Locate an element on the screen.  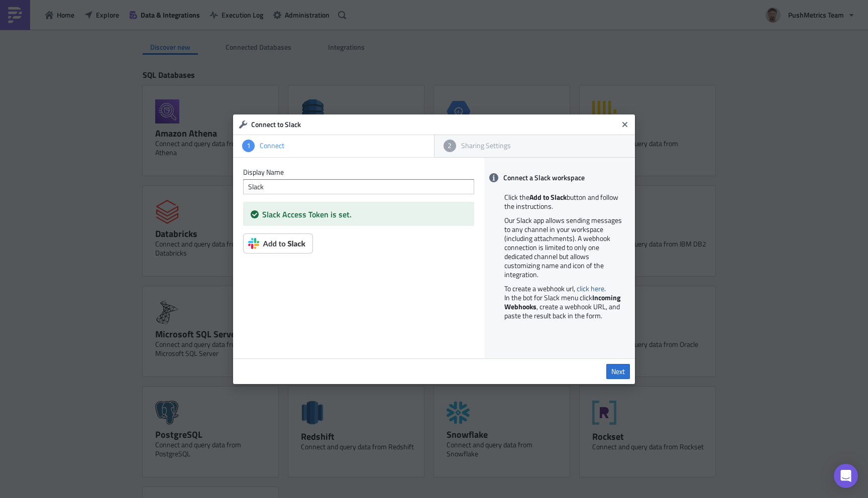
input: Give it a name is located at coordinates (359, 186).